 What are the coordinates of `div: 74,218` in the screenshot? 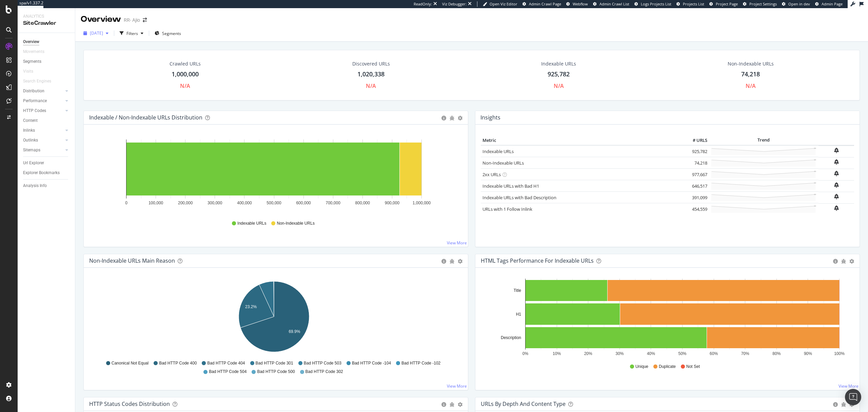 It's located at (750, 74).